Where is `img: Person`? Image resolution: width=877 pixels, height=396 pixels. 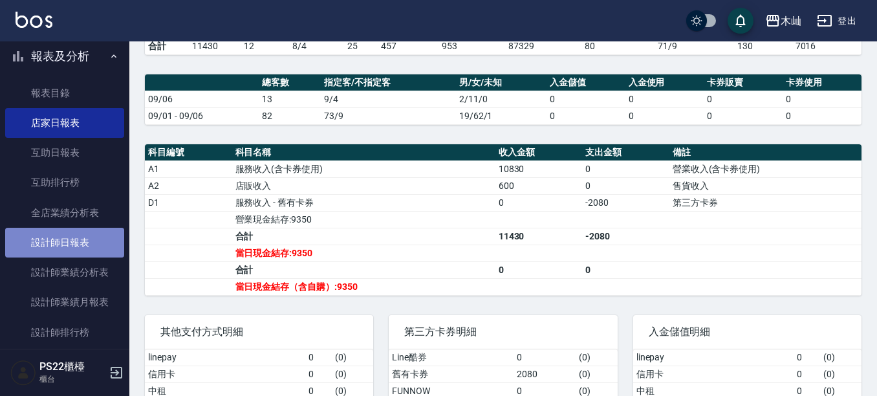
img: Person is located at coordinates (23, 372).